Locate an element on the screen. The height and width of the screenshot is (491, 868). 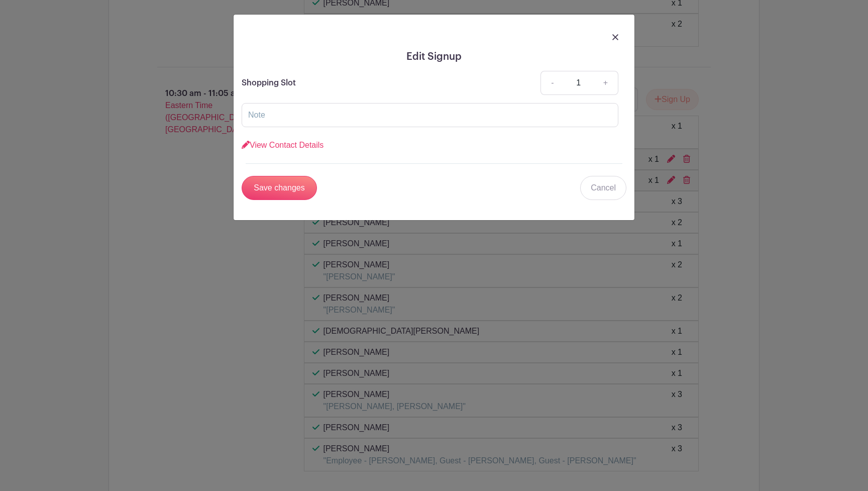
input: Save changes is located at coordinates (279, 188).